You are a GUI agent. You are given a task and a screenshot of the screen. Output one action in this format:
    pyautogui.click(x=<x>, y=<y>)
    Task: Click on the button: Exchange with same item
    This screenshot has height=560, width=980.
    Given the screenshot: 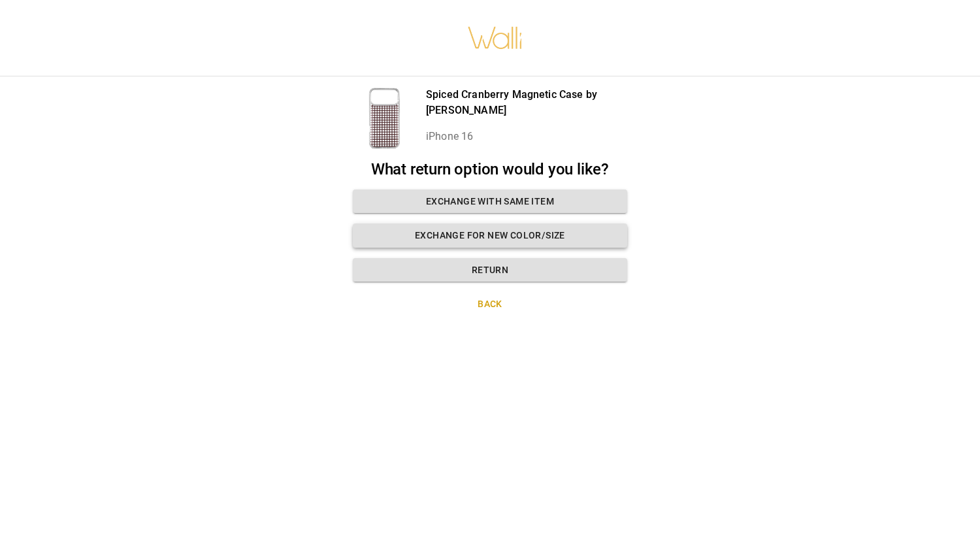 What is the action you would take?
    pyautogui.click(x=490, y=201)
    